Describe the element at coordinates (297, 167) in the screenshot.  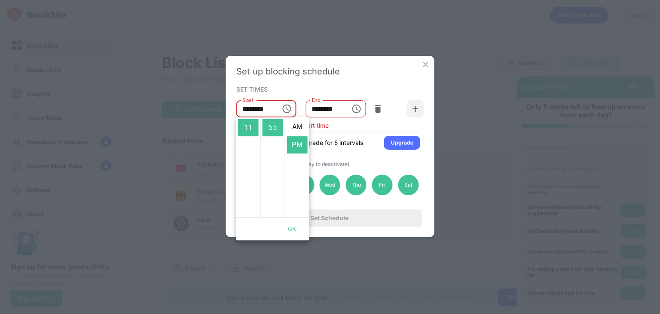
I see `ul: Select meridiem` at that location.